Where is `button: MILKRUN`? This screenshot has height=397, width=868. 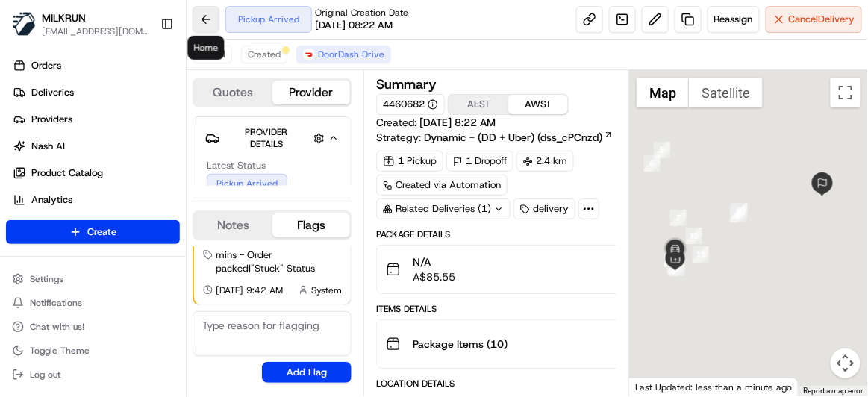
button: MILKRUN is located at coordinates (63, 18).